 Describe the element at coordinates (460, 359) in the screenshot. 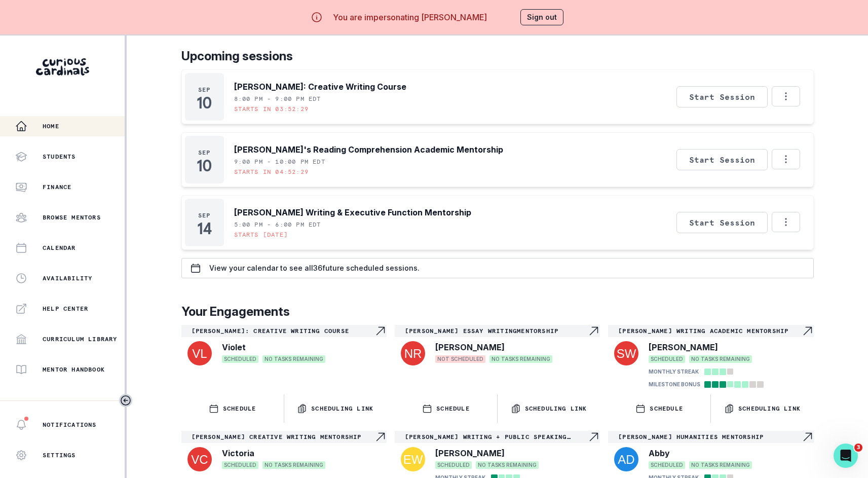

I see `span: NOT SCHEDULED` at that location.